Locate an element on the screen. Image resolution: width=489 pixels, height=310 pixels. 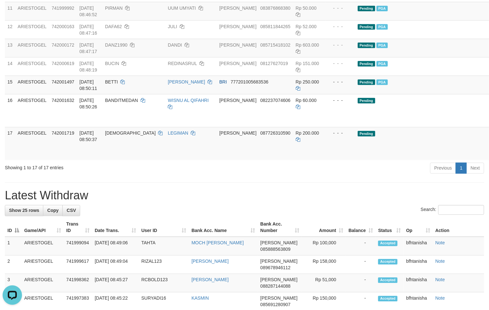
span: Rp 250.000 is located at coordinates (307, 82).